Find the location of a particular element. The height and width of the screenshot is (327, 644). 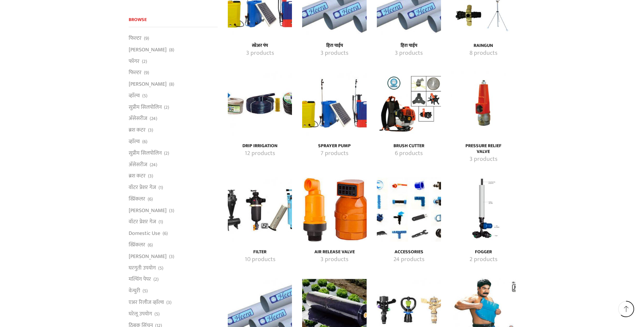

img: Air Release Valve is located at coordinates (334, 209).